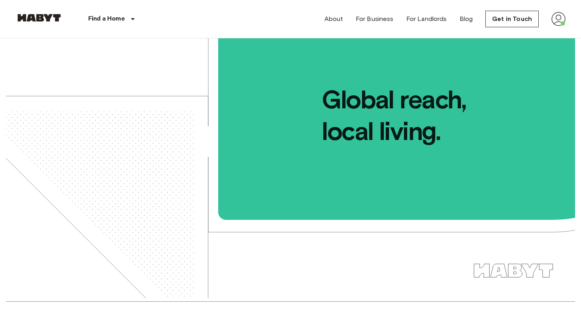 This screenshot has width=581, height=329. Describe the element at coordinates (466, 19) in the screenshot. I see `a: Blog` at that location.